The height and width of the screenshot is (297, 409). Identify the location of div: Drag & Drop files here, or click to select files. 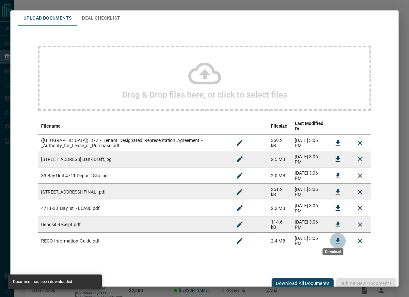
(204, 78).